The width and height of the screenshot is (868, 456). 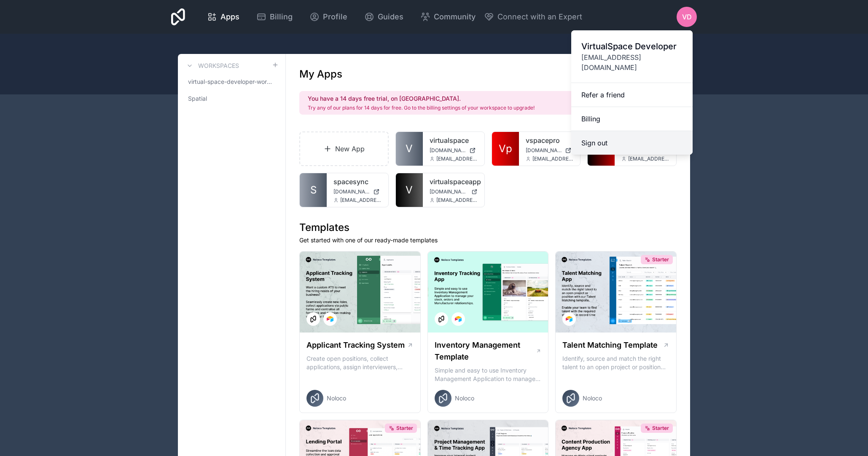 I want to click on p: Create open positions, collect applications, assign interviewers, centralise candidate feedback a..., so click(x=360, y=363).